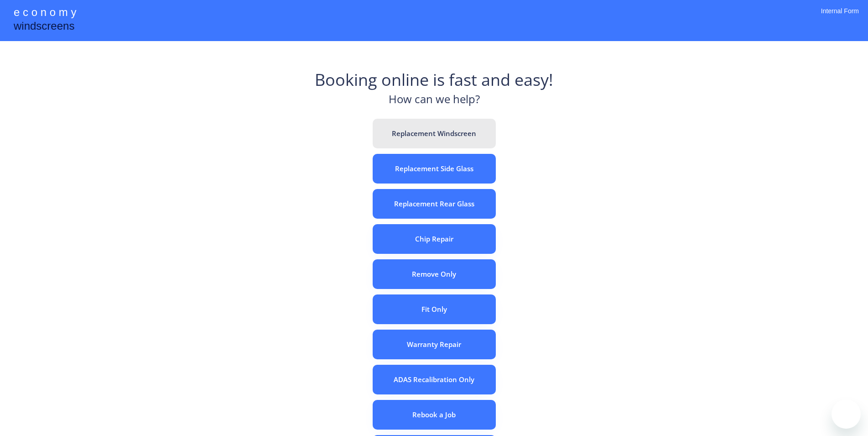 Image resolution: width=868 pixels, height=436 pixels. I want to click on button: Warranty Repair, so click(434, 344).